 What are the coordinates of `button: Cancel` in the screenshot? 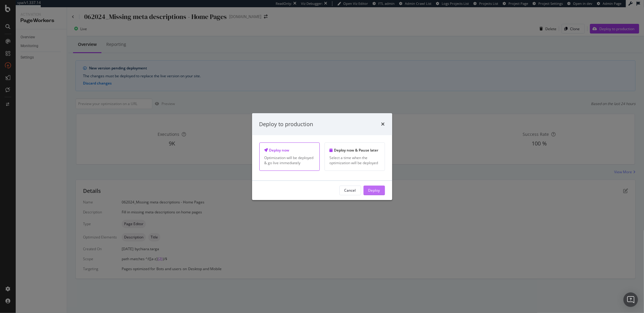 It's located at (350, 191).